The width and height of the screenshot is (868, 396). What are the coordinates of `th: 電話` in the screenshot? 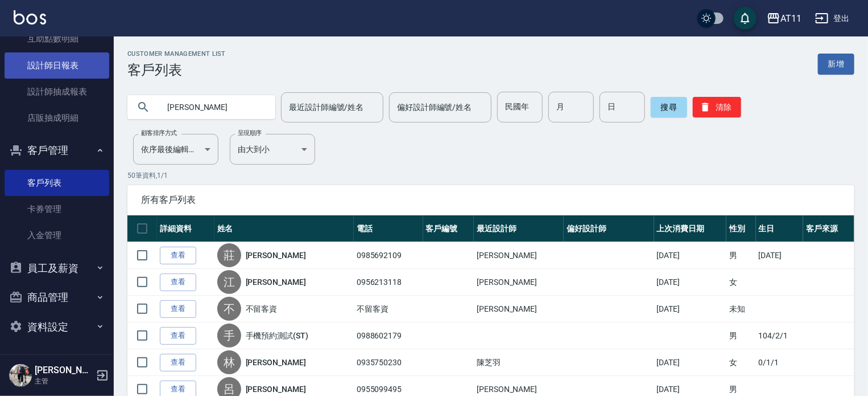 It's located at (389, 229).